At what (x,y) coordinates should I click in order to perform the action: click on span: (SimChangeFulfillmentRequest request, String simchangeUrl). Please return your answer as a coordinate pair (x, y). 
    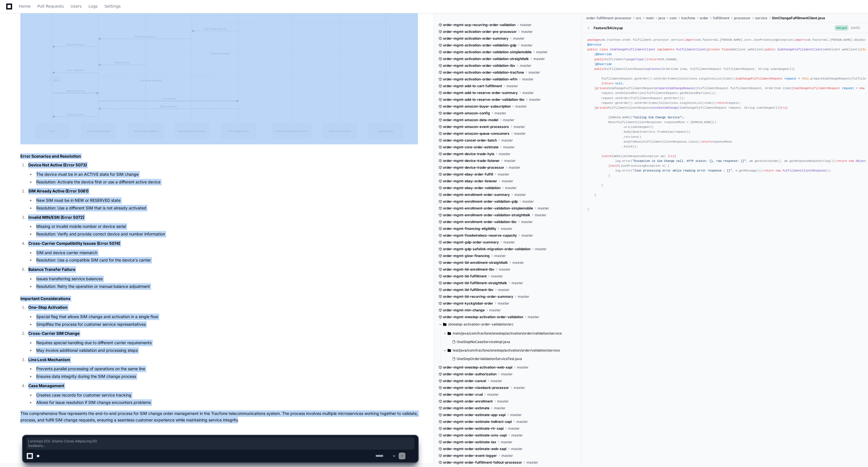
    Looking at the image, I should click on (728, 108).